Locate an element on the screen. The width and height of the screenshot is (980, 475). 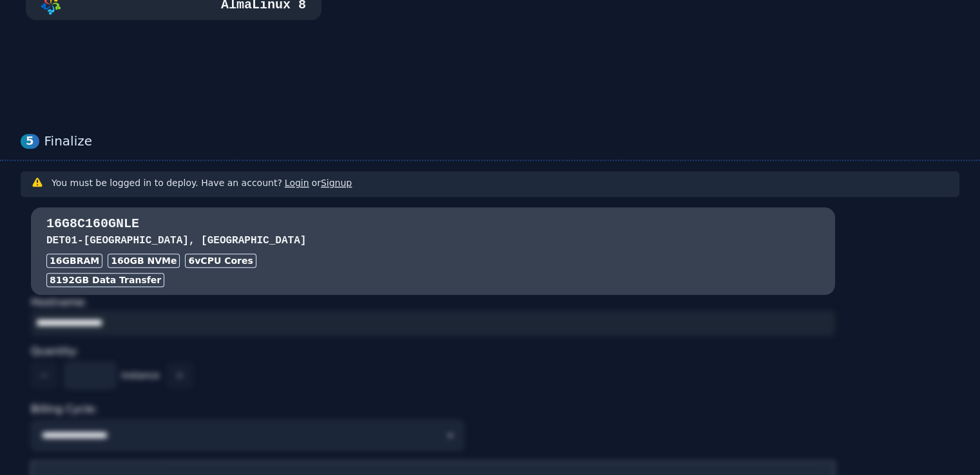
div: 6 vCPU Cores is located at coordinates (220, 261).